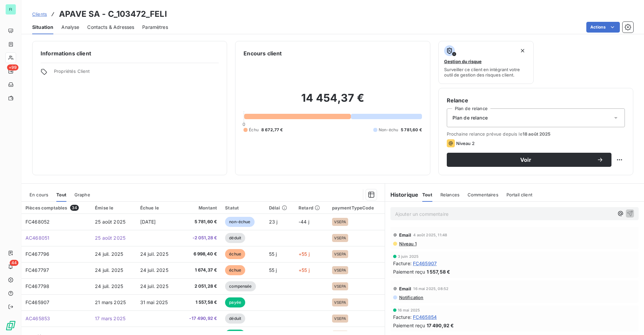  What do you see at coordinates (201, 254) in the screenshot?
I see `span: 6 998,40 €` at bounding box center [201, 254].